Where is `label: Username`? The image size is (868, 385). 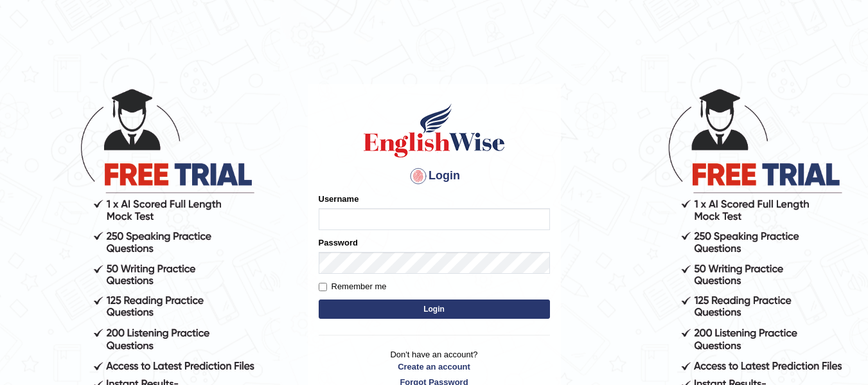 label: Username is located at coordinates (339, 199).